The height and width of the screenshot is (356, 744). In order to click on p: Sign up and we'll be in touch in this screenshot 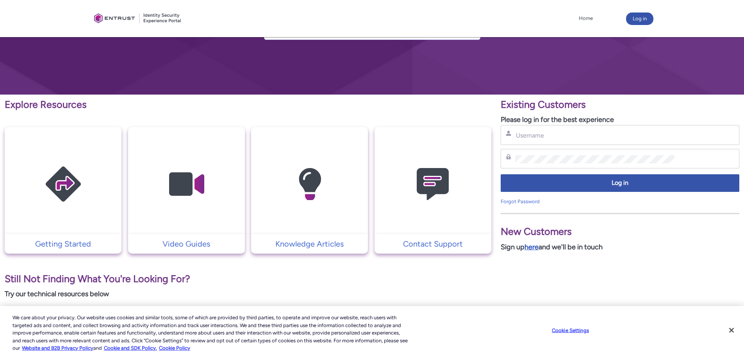, I will do `click(620, 247)`.